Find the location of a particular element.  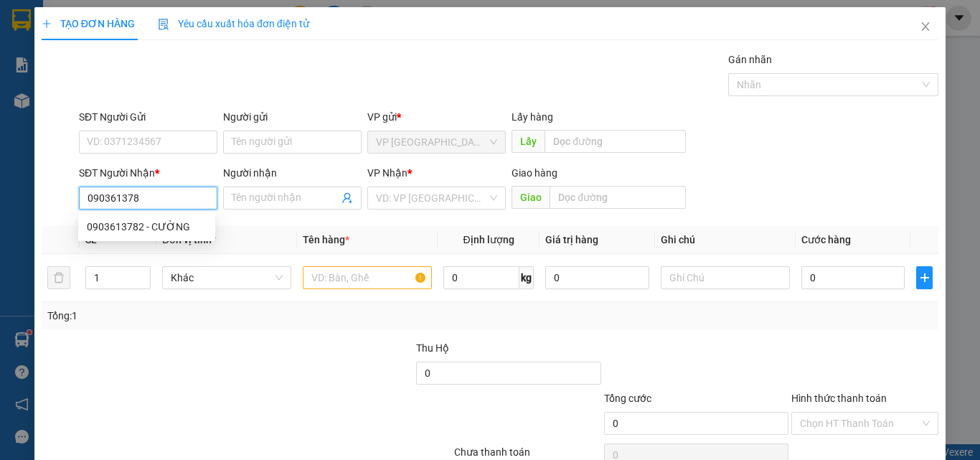

button: delete is located at coordinates (59, 277).